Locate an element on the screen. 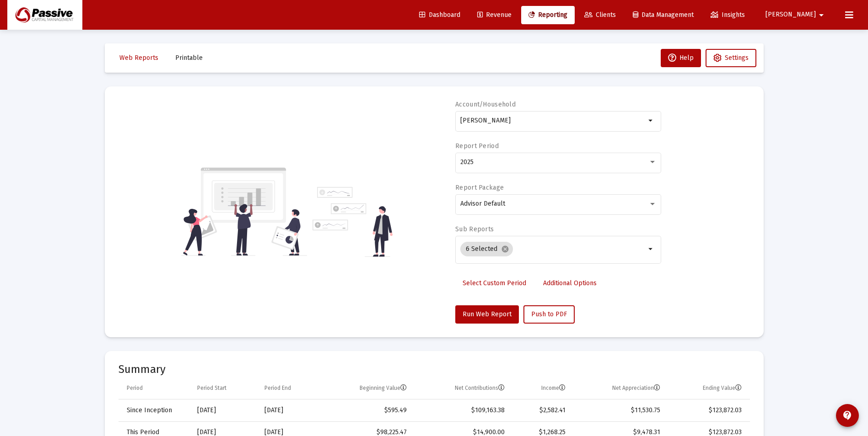 Image resolution: width=868 pixels, height=436 pixels. td: Column Period is located at coordinates (154, 389).